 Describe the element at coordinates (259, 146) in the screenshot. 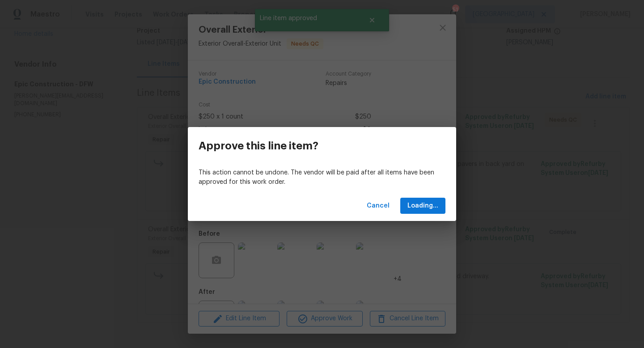

I see `h3: Approve this line item?` at that location.